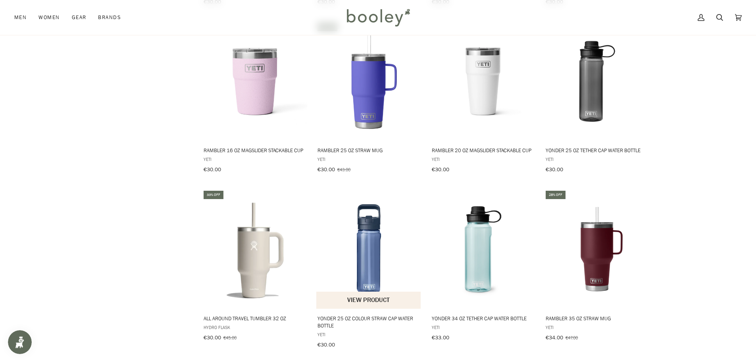 This screenshot has width=756, height=362. What do you see at coordinates (110, 17) in the screenshot?
I see `span: Brands` at bounding box center [110, 17].